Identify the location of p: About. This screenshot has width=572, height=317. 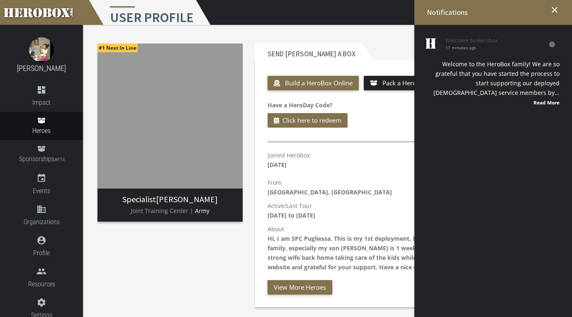
(406, 248).